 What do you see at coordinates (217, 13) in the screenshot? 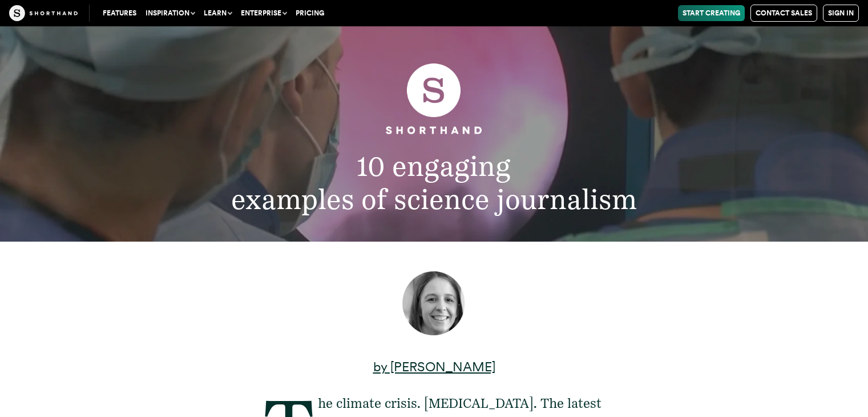
I see `button: Learn` at bounding box center [217, 13].